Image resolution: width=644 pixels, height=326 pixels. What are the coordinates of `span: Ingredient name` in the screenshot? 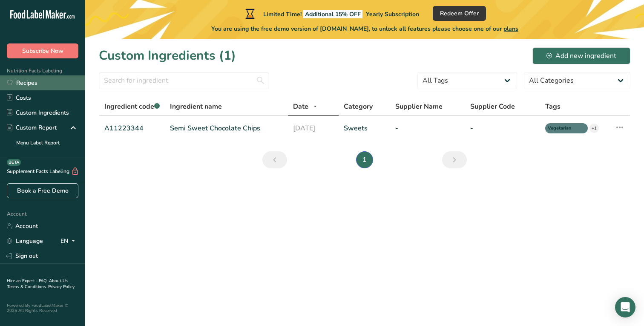 It's located at (196, 106).